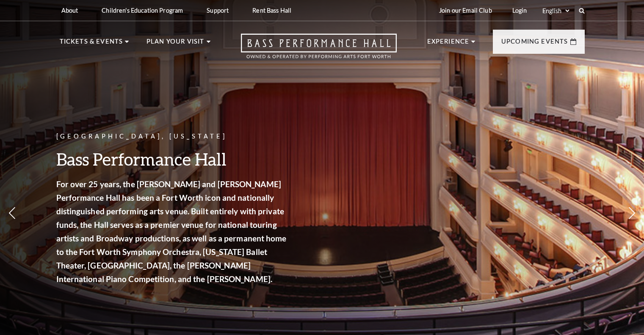  What do you see at coordinates (175, 44) in the screenshot?
I see `p: Plan Your Visit` at bounding box center [175, 44].